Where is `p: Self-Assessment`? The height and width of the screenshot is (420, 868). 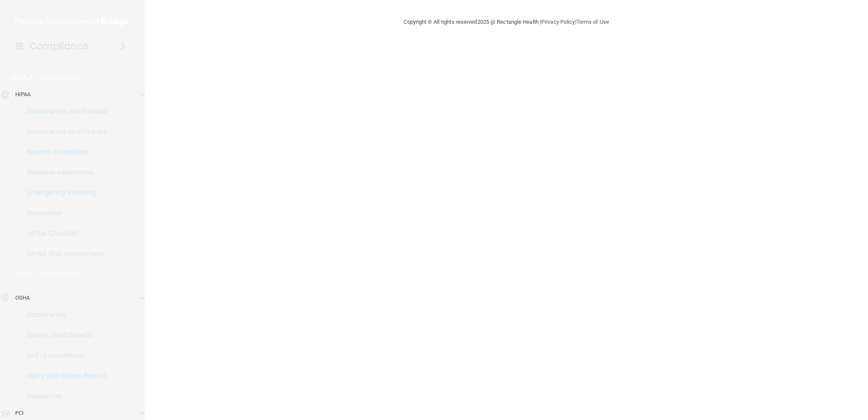
p: Self-Assessment is located at coordinates (63, 356).